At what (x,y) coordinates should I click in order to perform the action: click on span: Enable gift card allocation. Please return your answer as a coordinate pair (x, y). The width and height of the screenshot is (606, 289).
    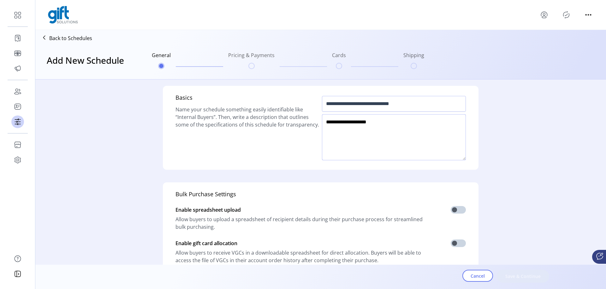
    Looking at the image, I should click on (206, 243).